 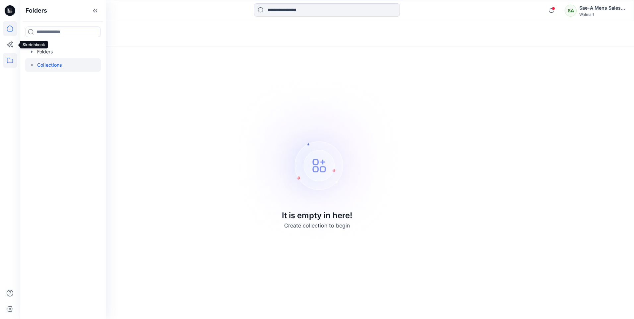 I want to click on img: Empty collections page, so click(x=317, y=160).